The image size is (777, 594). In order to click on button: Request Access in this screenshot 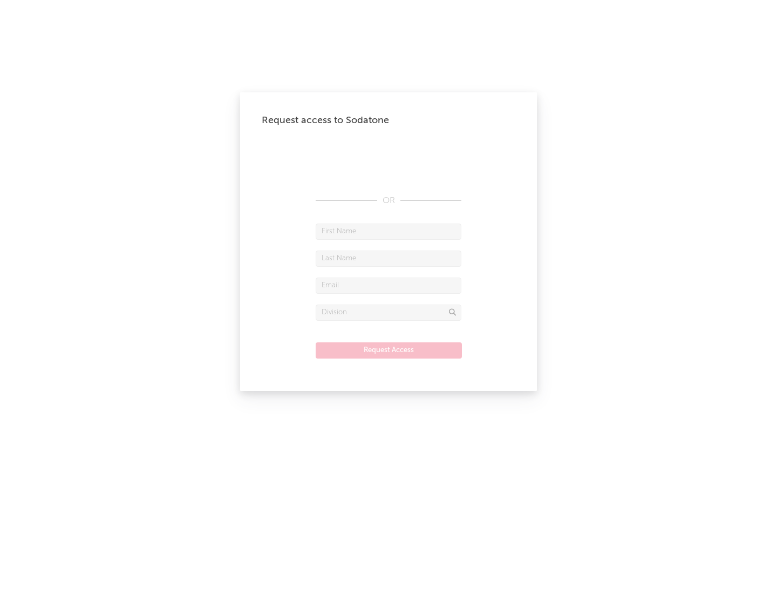, I will do `click(389, 350)`.